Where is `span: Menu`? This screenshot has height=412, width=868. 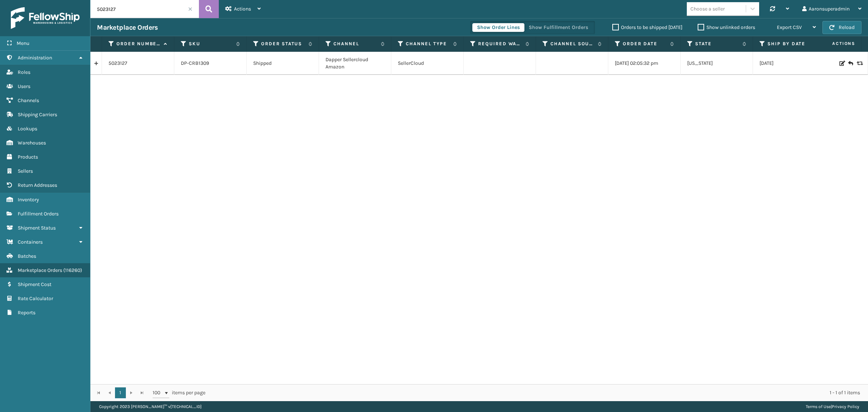 span: Menu is located at coordinates (23, 43).